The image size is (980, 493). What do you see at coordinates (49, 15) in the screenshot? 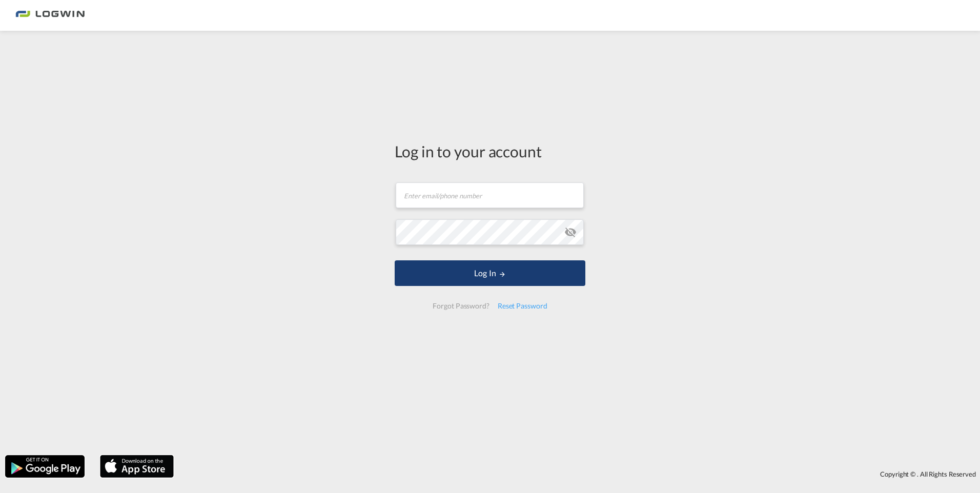
I see `img: 2761ae10d95411efa20a1f5e0282d2d7.png` at bounding box center [49, 15].